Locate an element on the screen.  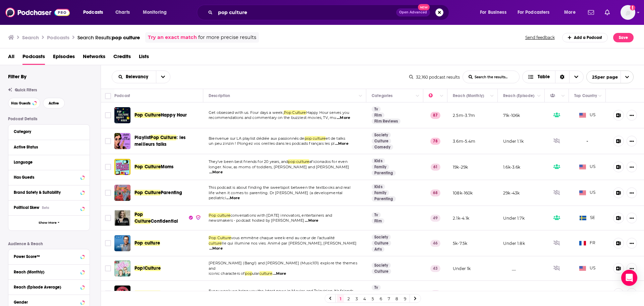
a: 2 is located at coordinates (349, 298).